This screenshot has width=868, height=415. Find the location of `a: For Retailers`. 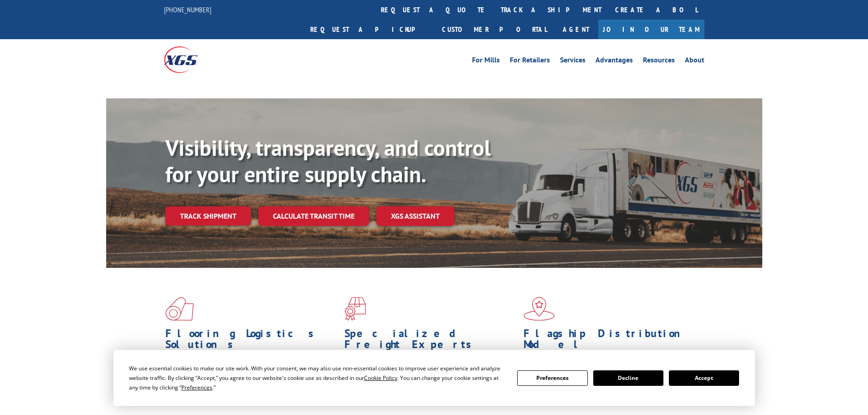

a: For Retailers is located at coordinates (530, 61).